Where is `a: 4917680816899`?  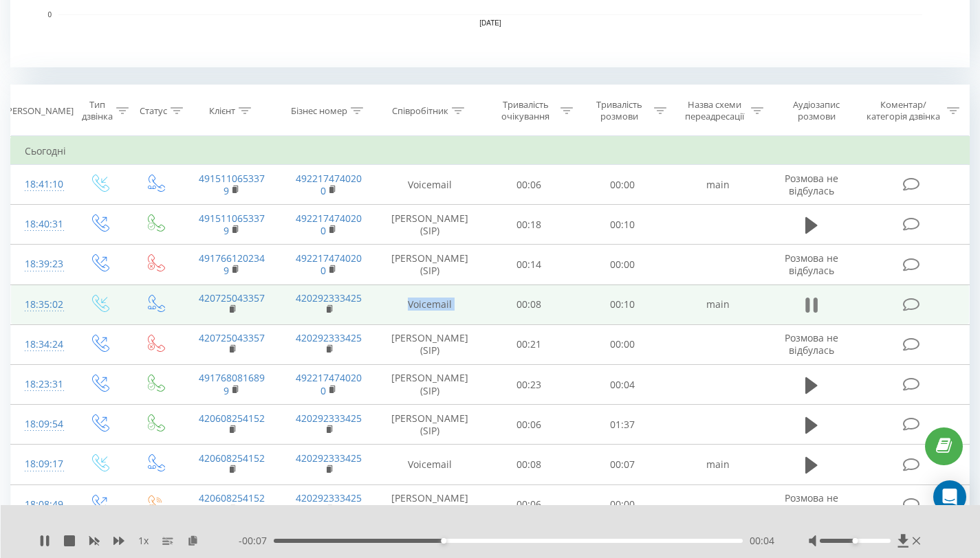 a: 4917680816899 is located at coordinates (231, 383).